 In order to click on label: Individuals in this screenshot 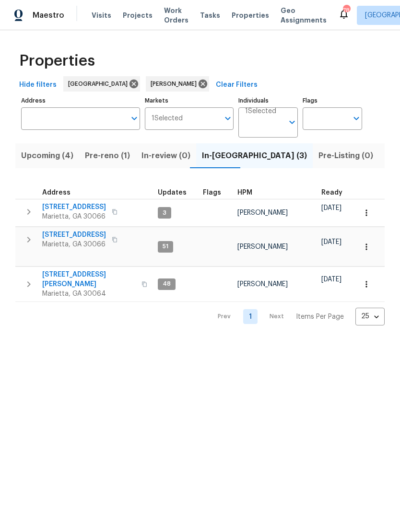, I will do `click(268, 101)`.